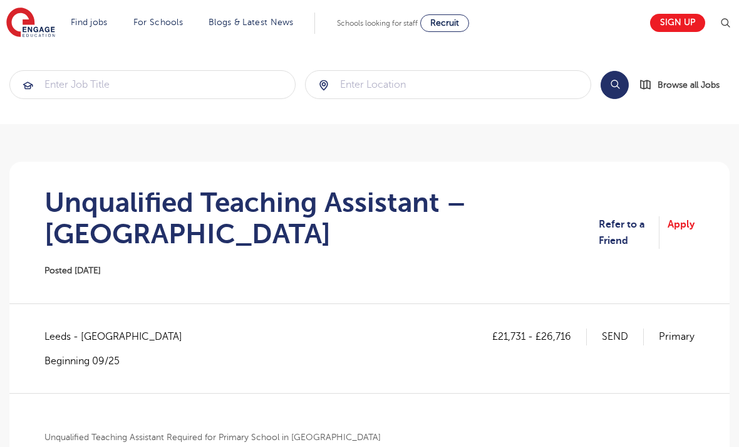  Describe the element at coordinates (31, 23) in the screenshot. I see `img: Engage Education` at that location.